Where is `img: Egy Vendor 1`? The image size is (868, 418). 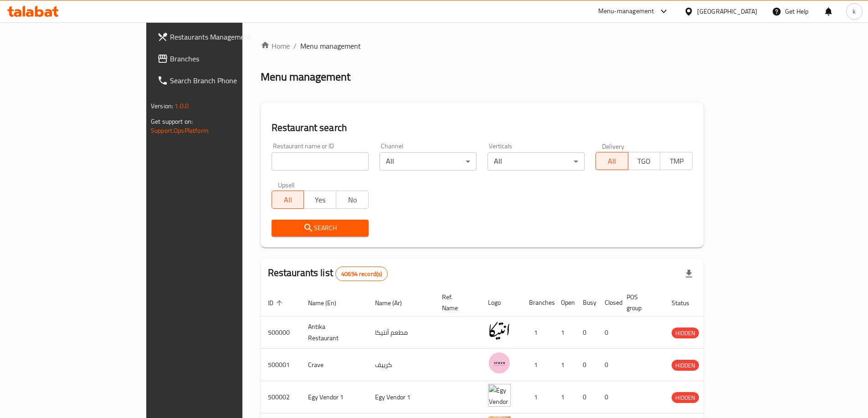
img: Egy Vendor 1 is located at coordinates (499, 395).